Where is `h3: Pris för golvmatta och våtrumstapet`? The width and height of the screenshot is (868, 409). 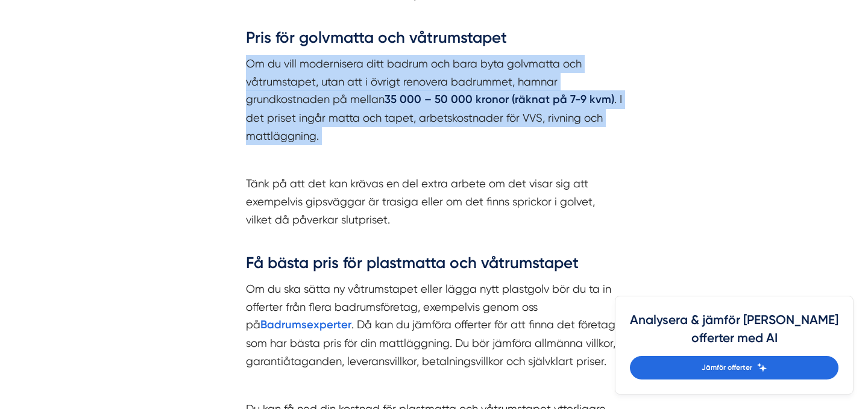 h3: Pris för golvmatta och våtrumstapet is located at coordinates (434, 41).